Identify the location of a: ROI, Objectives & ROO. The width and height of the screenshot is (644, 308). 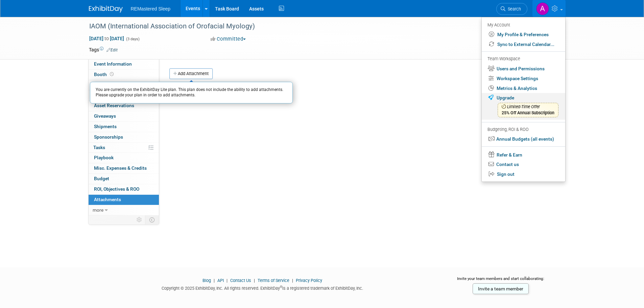
(124, 189).